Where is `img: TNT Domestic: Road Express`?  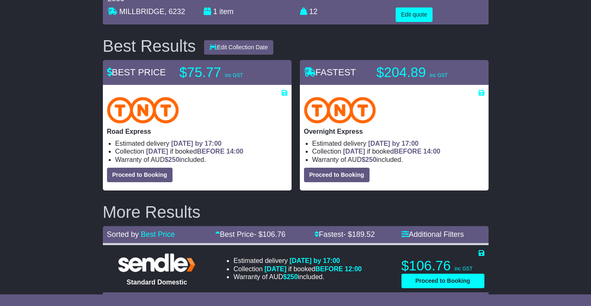 img: TNT Domestic: Road Express is located at coordinates (143, 110).